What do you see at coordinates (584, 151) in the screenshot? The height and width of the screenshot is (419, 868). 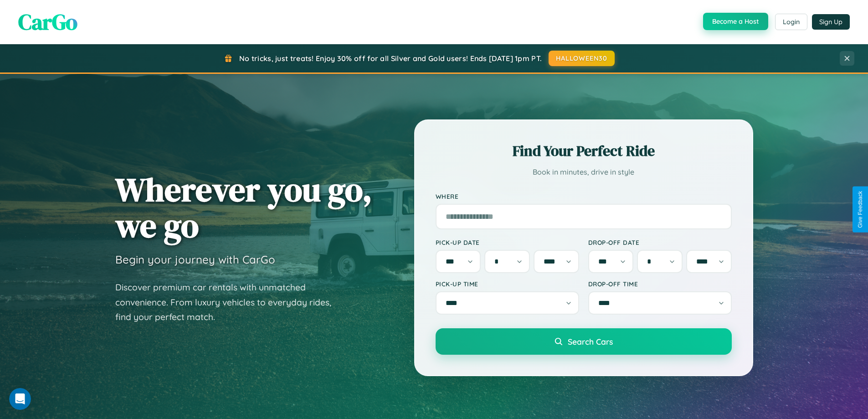 I see `h2: Find Your Perfect Ride` at bounding box center [584, 151].